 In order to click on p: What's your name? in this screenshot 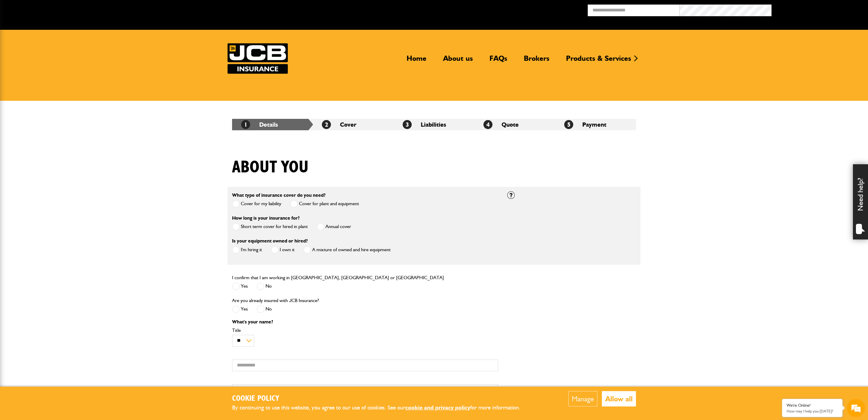, I will do `click(365, 322)`.